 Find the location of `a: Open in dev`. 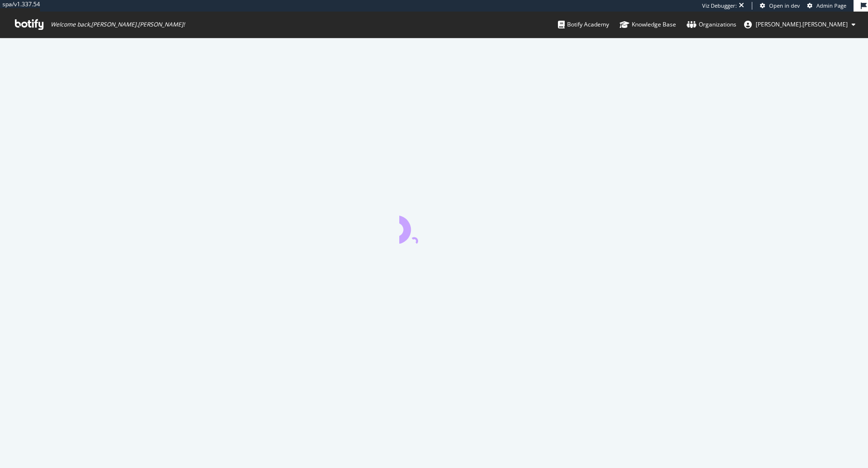

a: Open in dev is located at coordinates (780, 6).